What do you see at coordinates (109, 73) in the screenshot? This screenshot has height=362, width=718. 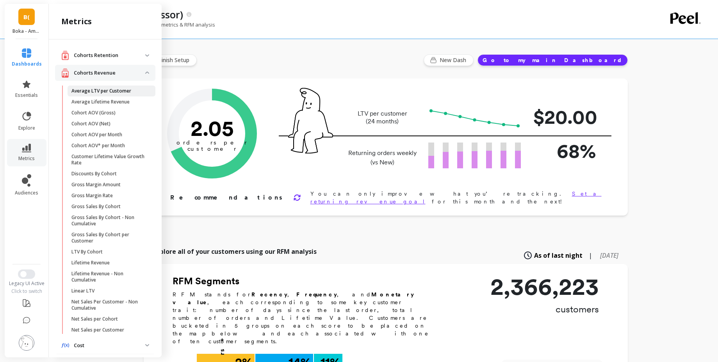 I see `p: Cohorts Revenue` at bounding box center [109, 73].